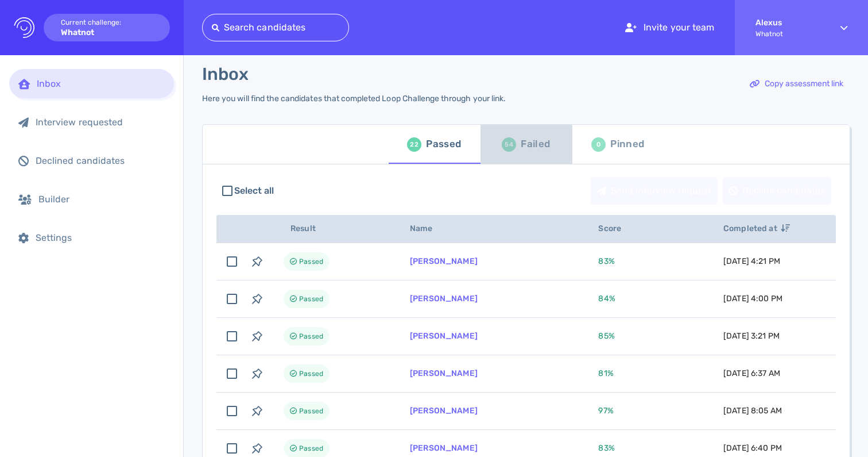  What do you see at coordinates (616, 228) in the screenshot?
I see `span: Score` at bounding box center [616, 228].